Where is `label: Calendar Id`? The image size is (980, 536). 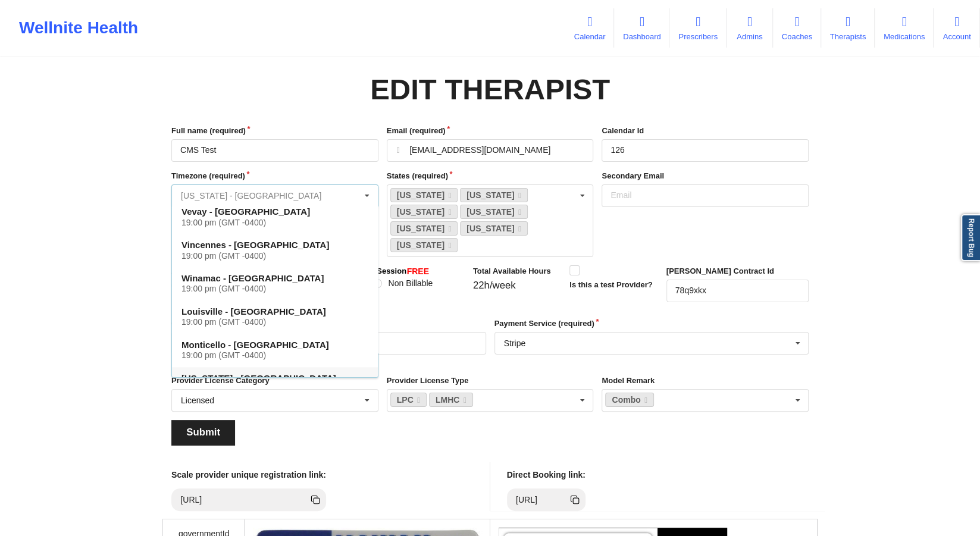
label: Calendar Id is located at coordinates (705, 131).